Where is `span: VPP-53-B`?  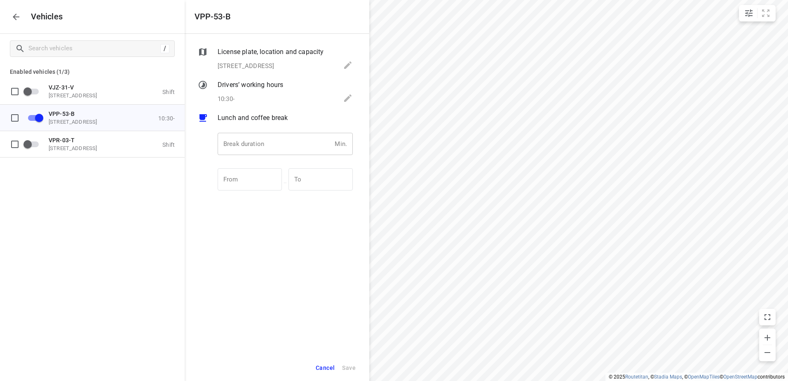
span: VPP-53-B is located at coordinates (61, 113).